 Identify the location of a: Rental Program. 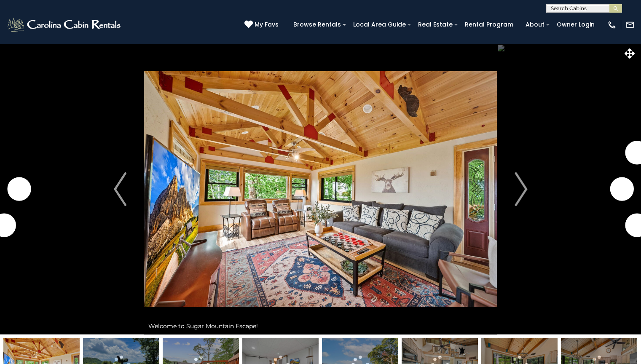
(489, 24).